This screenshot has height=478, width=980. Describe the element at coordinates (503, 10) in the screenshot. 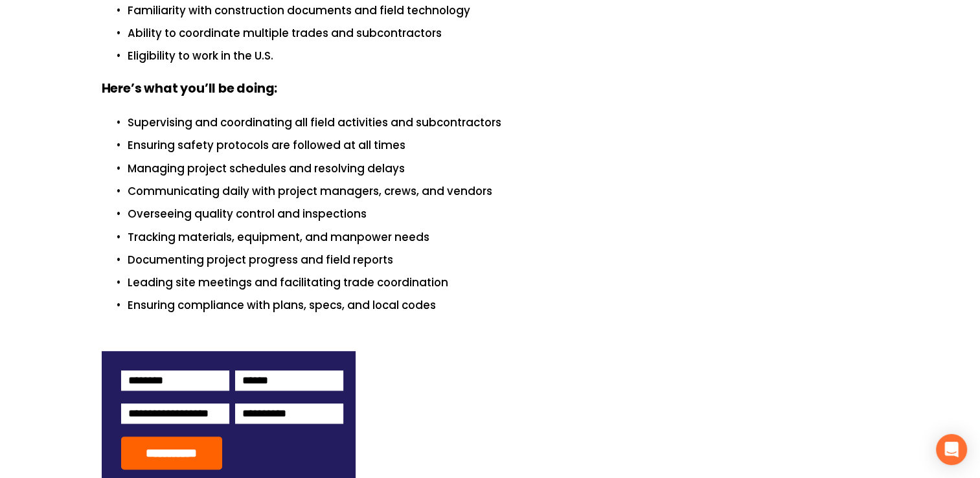

I see `p: Familiarity with construction documents and field technology` at that location.